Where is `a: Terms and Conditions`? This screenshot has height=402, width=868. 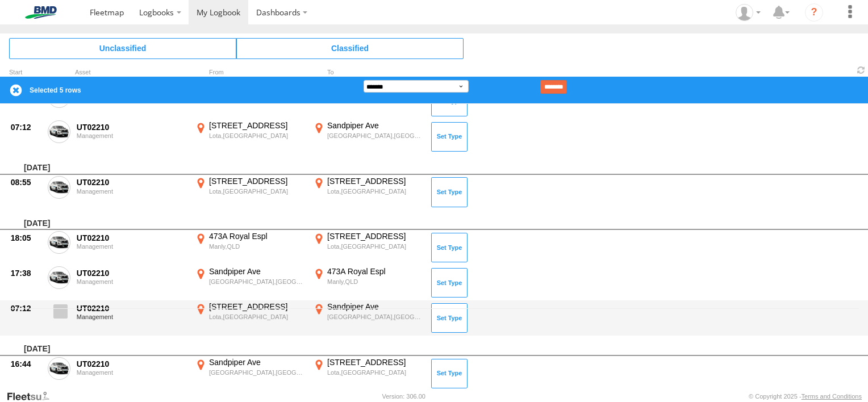
a: Terms and Conditions is located at coordinates (831, 396).